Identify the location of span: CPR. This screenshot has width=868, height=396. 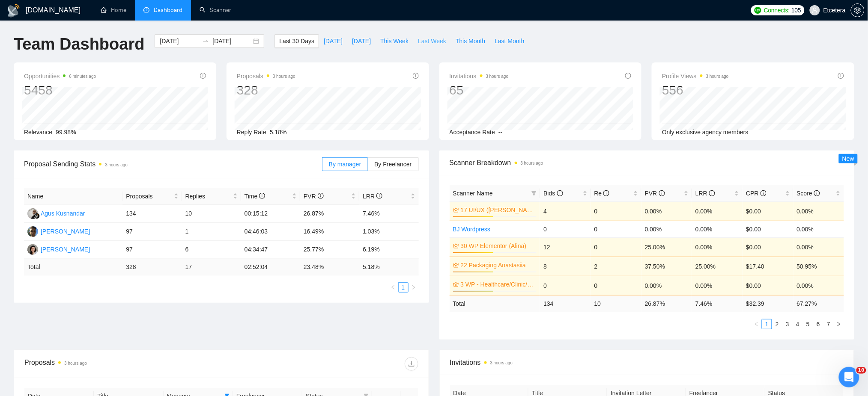
(756, 194).